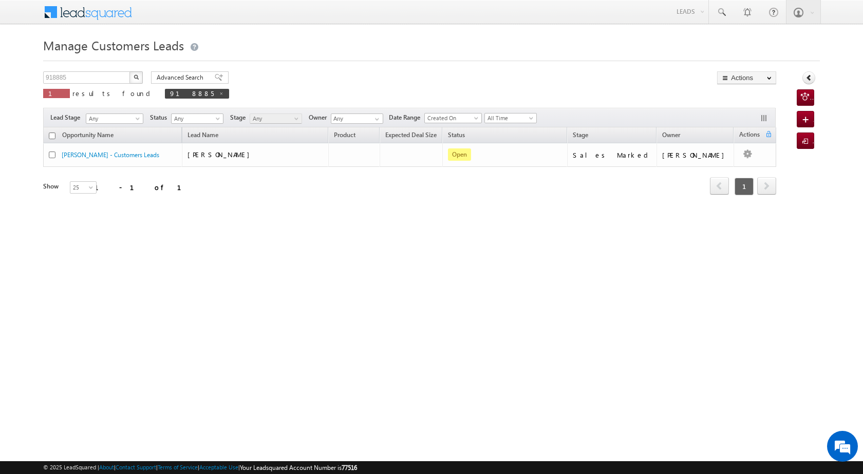 Image resolution: width=863 pixels, height=474 pixels. I want to click on span: results found, so click(113, 93).